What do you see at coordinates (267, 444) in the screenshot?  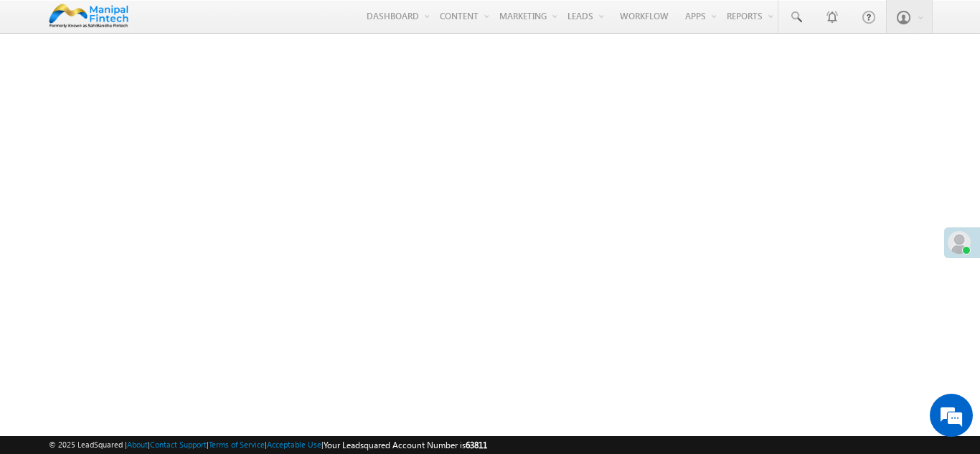 I see `span: © 2025 LeadSquared | | | | |` at bounding box center [267, 444].